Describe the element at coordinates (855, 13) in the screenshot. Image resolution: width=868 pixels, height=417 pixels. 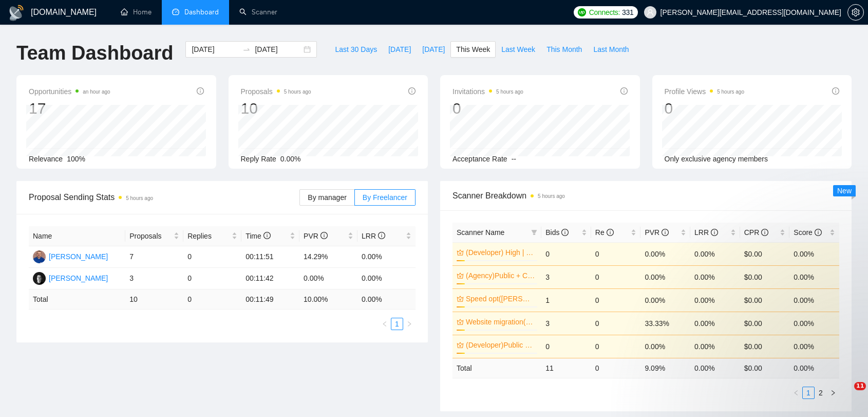
I see `button: setting` at that location.